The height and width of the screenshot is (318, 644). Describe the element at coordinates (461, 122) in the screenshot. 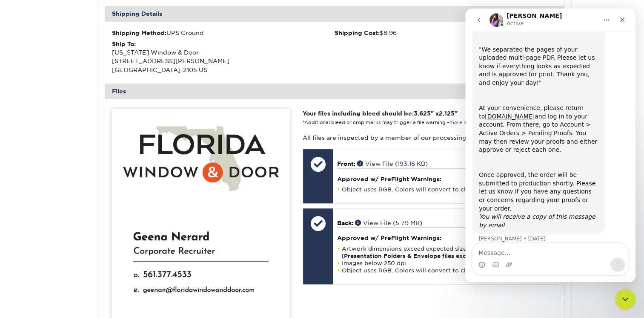

I see `a: more info` at that location.